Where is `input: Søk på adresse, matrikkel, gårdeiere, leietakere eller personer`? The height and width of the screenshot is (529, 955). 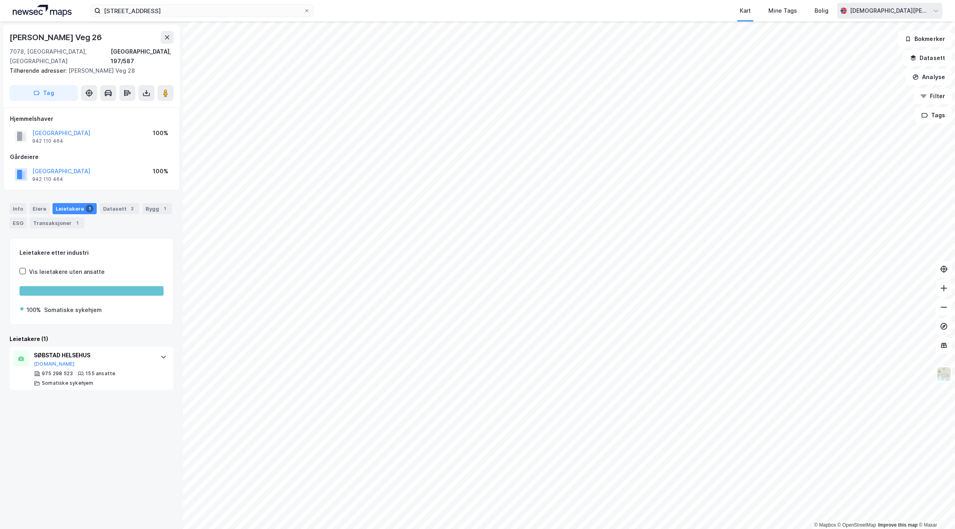
input: Søk på adresse, matrikkel, gårdeiere, leietakere eller personer is located at coordinates (202, 11).